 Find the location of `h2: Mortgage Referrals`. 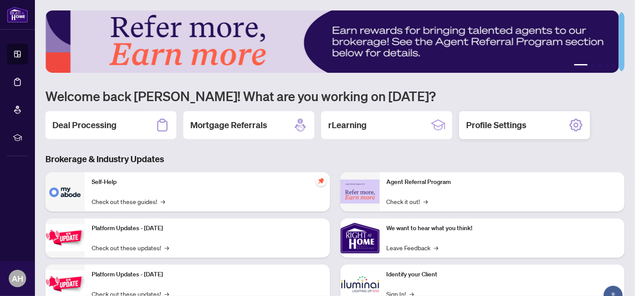

h2: Mortgage Referrals is located at coordinates (229, 125).